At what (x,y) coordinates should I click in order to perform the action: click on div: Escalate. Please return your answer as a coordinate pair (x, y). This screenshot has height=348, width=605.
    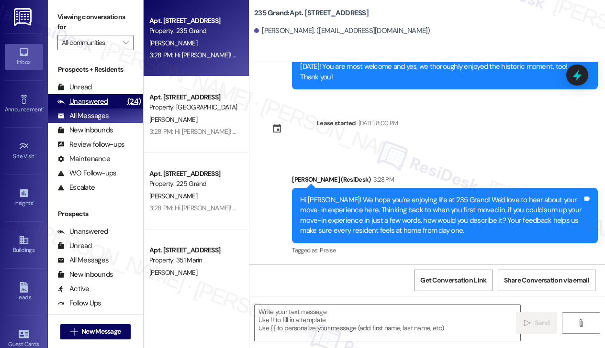
    Looking at the image, I should click on (76, 188).